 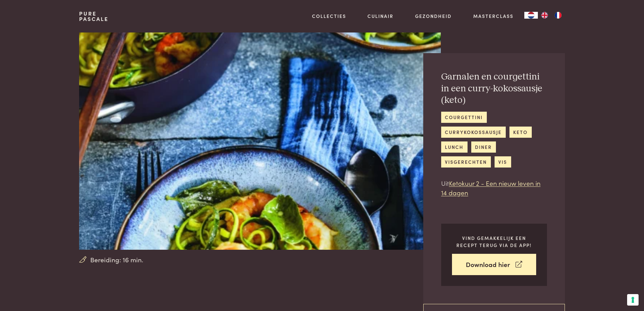 I want to click on span: Bereiding: 16 min., so click(x=117, y=260).